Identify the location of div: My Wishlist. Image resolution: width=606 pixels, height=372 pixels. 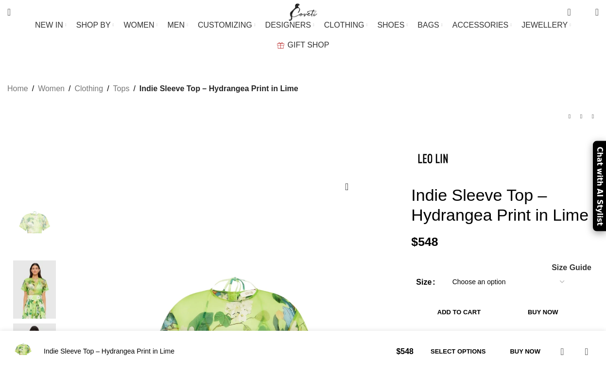
(583, 12).